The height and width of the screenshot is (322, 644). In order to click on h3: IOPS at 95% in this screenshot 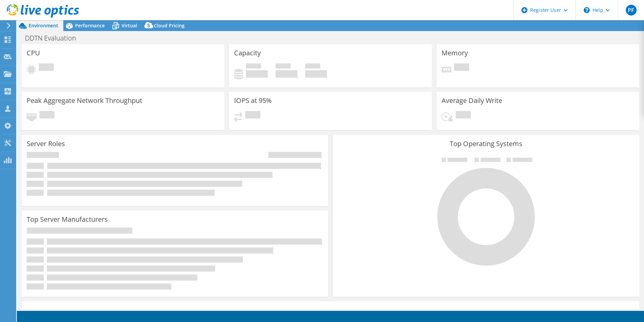, I will do `click(253, 101)`.